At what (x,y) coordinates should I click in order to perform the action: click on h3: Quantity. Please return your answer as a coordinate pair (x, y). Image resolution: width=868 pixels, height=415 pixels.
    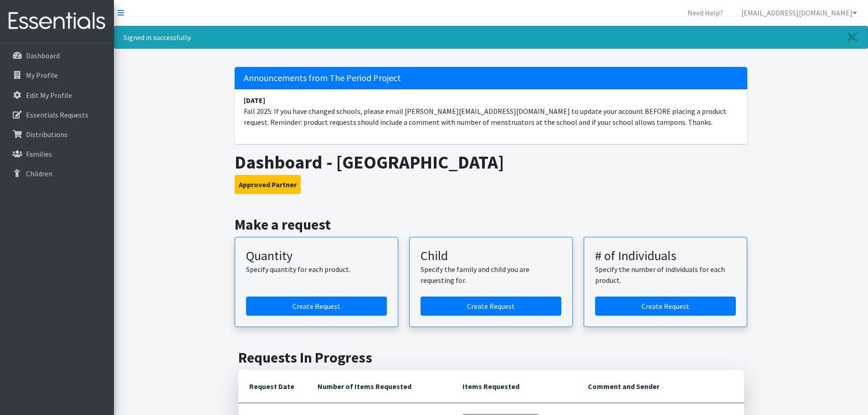
    Looking at the image, I should click on (317, 256).